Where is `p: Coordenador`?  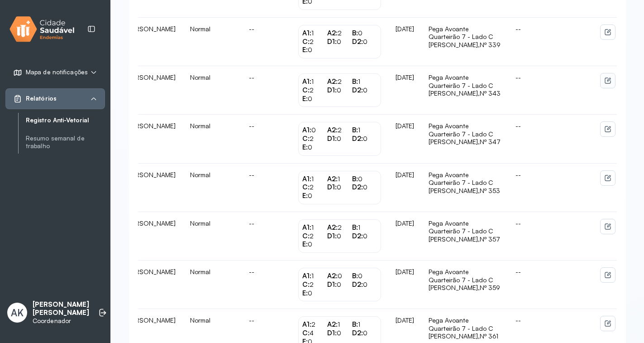
p: Coordenador is located at coordinates (61, 321).